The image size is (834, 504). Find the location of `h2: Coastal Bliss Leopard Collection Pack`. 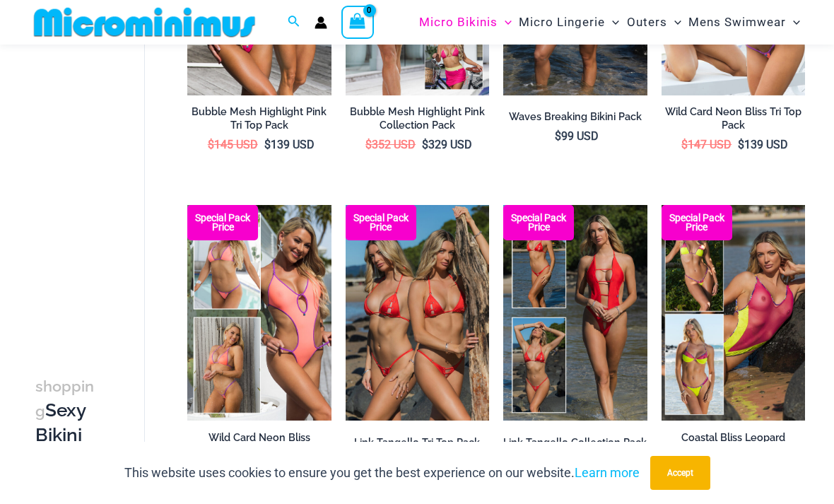

h2: Coastal Bliss Leopard Collection Pack is located at coordinates (734, 444).